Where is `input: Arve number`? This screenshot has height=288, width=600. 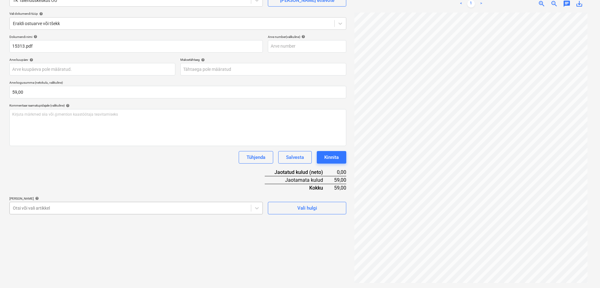
input: Arve number is located at coordinates (307, 46).